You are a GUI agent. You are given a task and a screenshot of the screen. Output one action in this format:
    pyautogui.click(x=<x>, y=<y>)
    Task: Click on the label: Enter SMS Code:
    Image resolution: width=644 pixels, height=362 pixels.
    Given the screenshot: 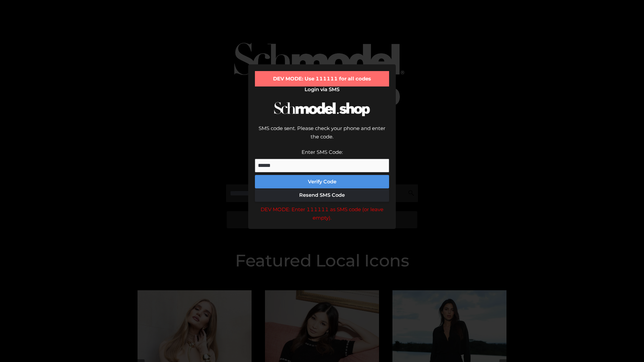 What is the action you would take?
    pyautogui.click(x=322, y=152)
    